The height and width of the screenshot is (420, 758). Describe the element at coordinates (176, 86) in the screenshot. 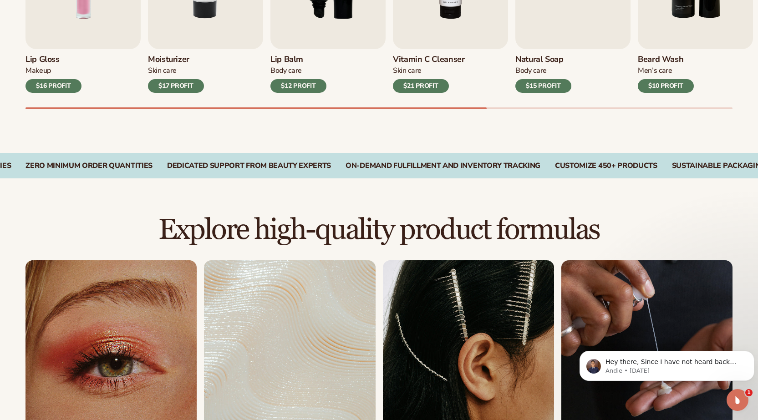

I see `div: $17 PROFIT` at that location.